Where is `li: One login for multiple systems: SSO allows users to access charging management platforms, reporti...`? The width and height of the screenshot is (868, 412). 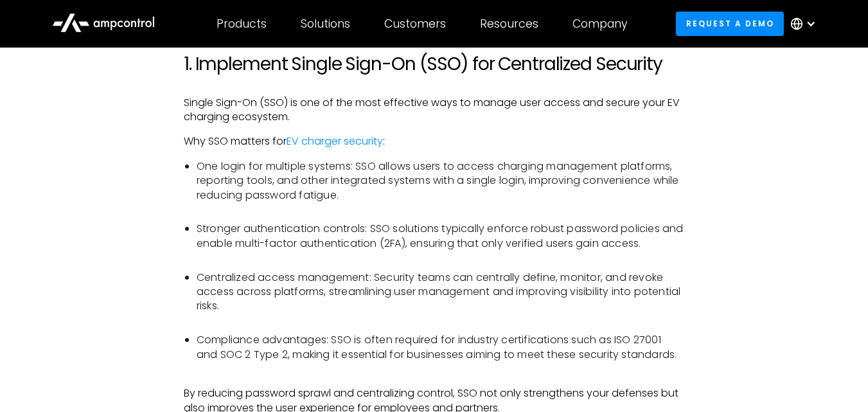 li: One login for multiple systems: SSO allows users to access charging management platforms, reporti... is located at coordinates (440, 189).